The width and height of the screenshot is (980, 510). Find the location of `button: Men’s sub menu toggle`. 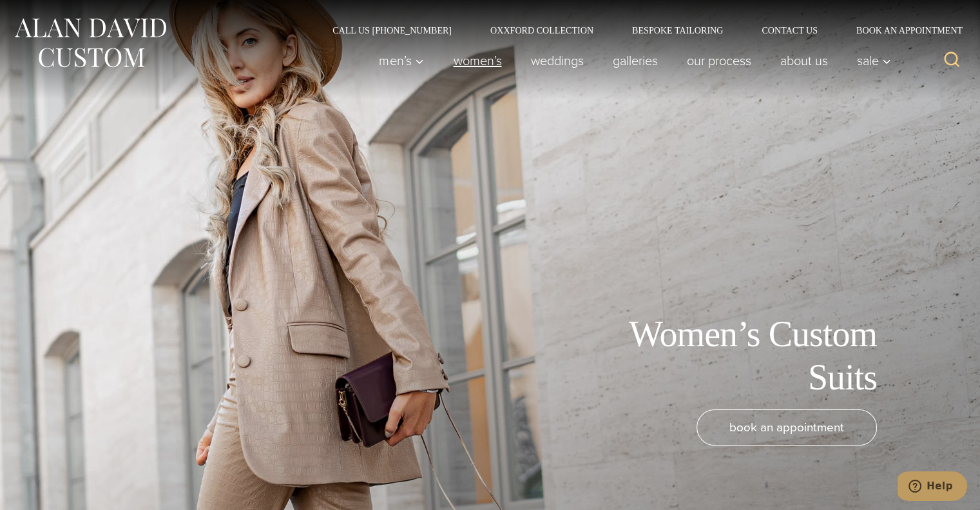

button: Men’s sub menu toggle is located at coordinates (402, 61).